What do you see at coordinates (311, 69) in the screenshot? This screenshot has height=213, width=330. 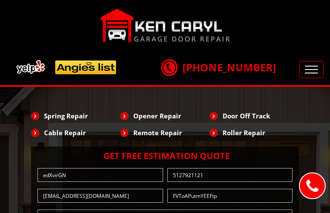 I see `button: Toggle navigation` at bounding box center [311, 69].